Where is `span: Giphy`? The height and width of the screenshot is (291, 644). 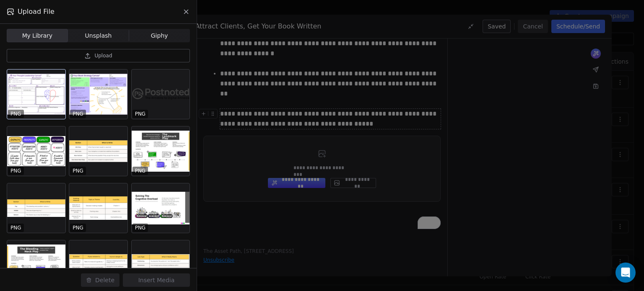 span: Giphy is located at coordinates (159, 36).